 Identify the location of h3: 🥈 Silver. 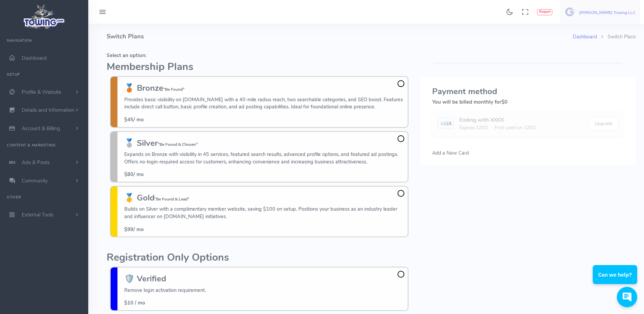
(264, 143).